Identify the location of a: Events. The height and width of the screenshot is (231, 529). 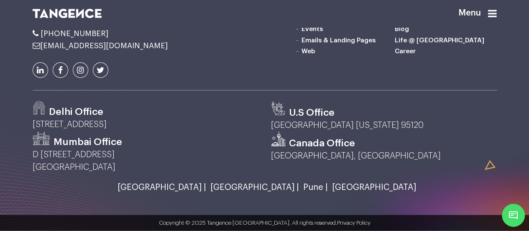
(312, 29).